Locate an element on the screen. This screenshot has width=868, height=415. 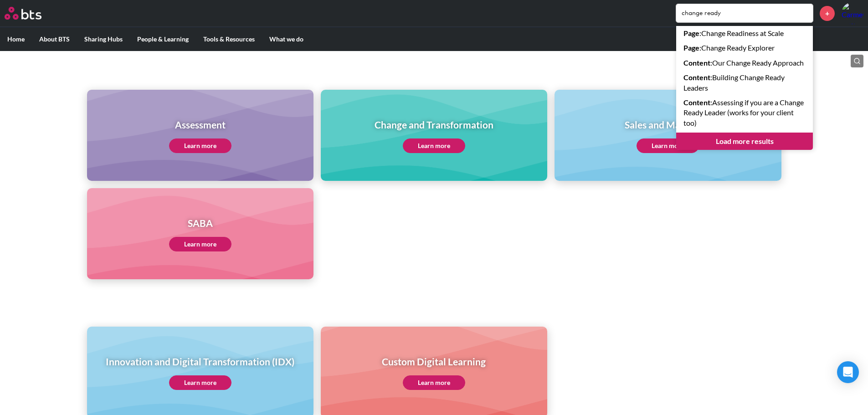
a: Content:Building Change Ready Leaders is located at coordinates (744, 82).